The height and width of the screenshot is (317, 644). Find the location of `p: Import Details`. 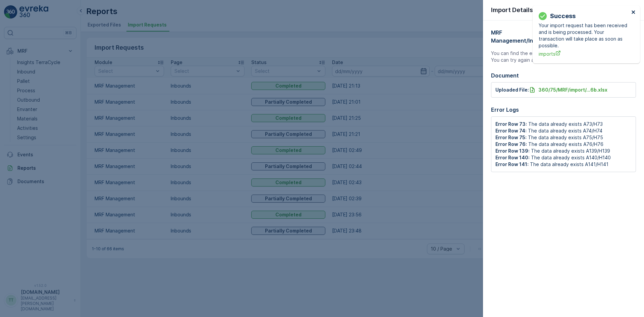

p: Import Details is located at coordinates (512, 10).